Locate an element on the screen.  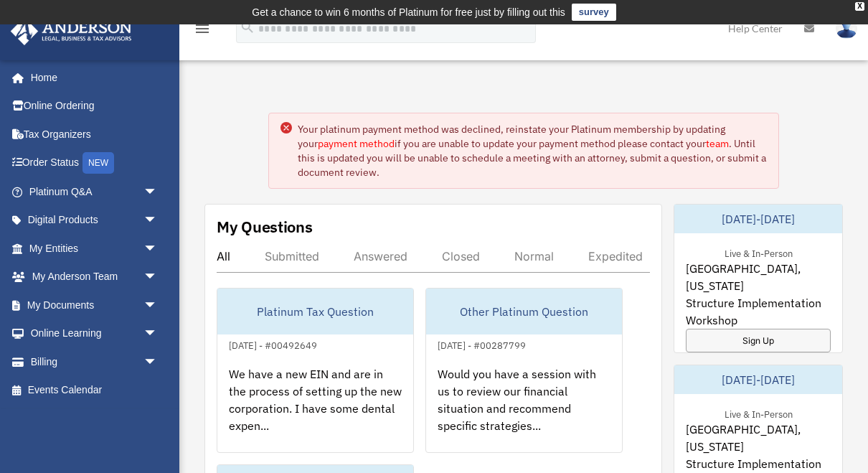
div: We have a new EIN and are in the process of setting up the new corporation. I have some dental ex... is located at coordinates (315, 410).